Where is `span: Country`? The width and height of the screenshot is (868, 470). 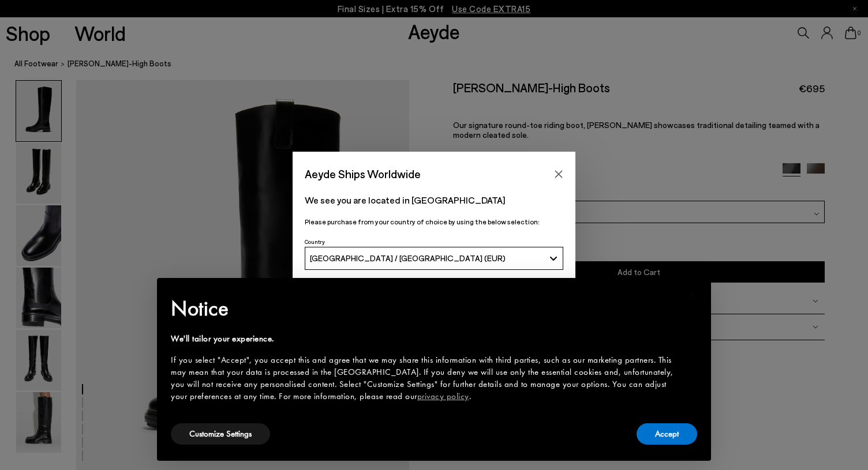 span: Country is located at coordinates (315, 242).